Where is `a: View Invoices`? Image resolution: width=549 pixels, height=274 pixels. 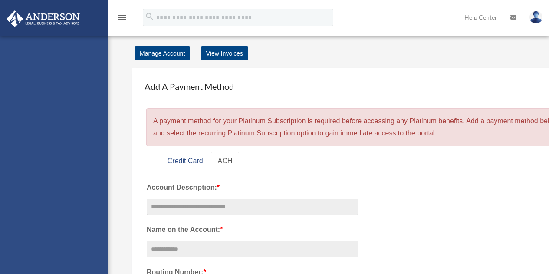
a: View Invoices is located at coordinates (224, 53).